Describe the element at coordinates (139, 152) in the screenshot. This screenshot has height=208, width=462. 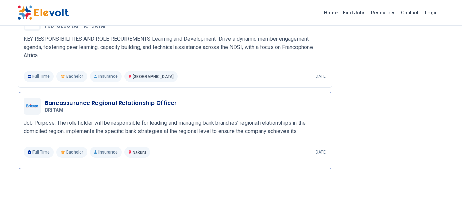
I see `span: Nakuru` at that location.